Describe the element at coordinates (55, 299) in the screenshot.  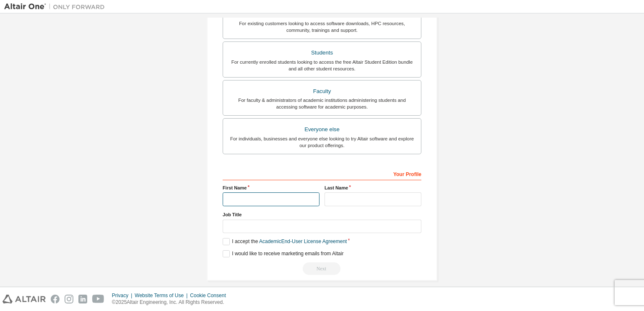
I see `img: facebook.svg` at that location.